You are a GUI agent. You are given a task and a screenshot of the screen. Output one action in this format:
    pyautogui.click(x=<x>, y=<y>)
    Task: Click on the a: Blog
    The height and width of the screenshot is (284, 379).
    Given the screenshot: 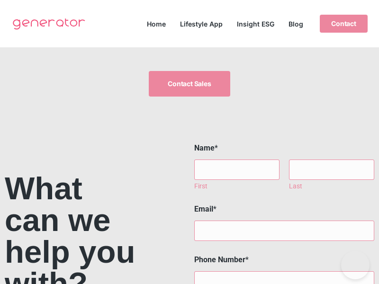 What is the action you would take?
    pyautogui.click(x=295, y=24)
    